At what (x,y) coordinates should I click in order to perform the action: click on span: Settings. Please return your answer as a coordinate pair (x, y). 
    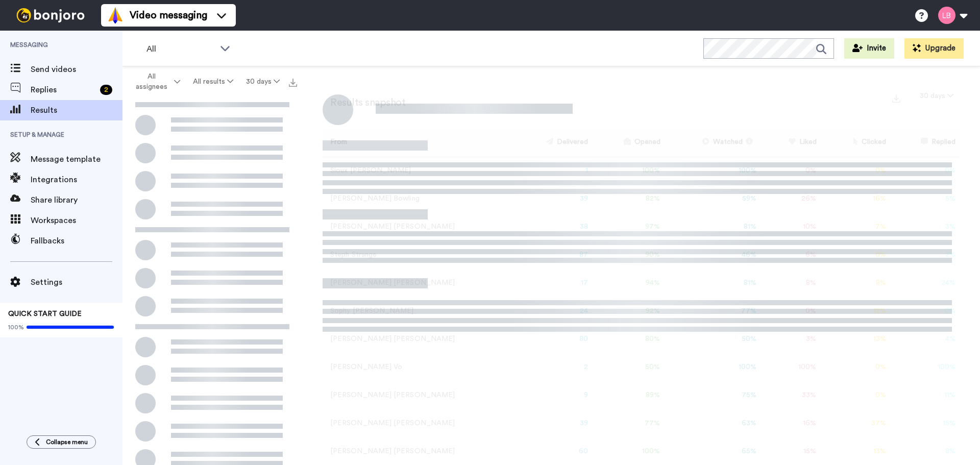
    Looking at the image, I should click on (76, 282).